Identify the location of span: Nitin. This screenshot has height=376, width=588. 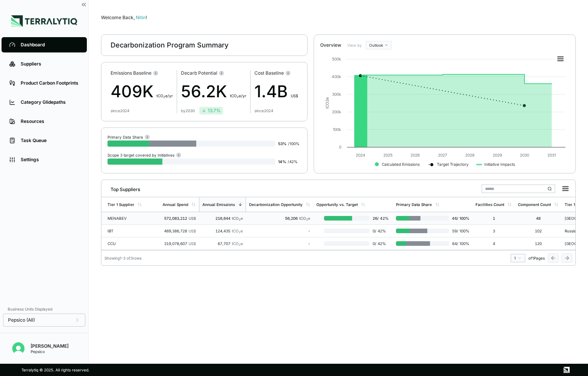
(141, 17).